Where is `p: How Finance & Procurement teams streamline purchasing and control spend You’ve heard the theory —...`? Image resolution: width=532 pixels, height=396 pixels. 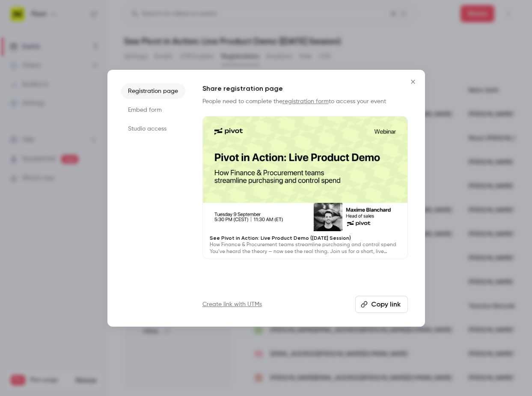
p: How Finance & Procurement teams streamline purchasing and control spend You’ve heard the theory —... is located at coordinates (305, 248).